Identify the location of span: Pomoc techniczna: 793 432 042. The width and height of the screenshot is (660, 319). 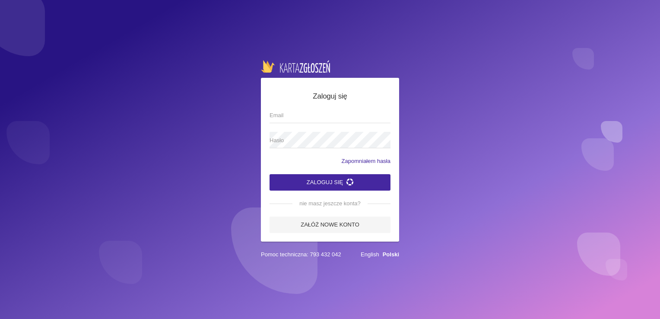
(301, 254).